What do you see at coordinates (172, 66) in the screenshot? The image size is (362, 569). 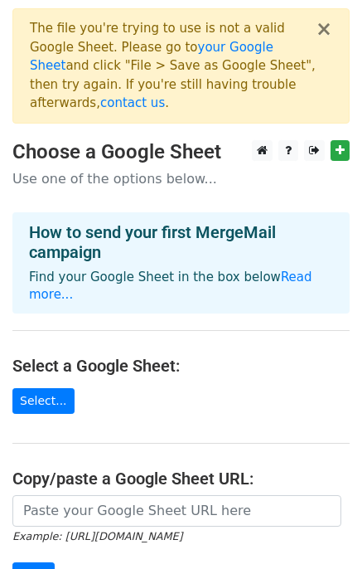 I see `div: The file you're trying to use is not a valid Google Sheet. Please go to and click "File > Save as...` at bounding box center [172, 66].